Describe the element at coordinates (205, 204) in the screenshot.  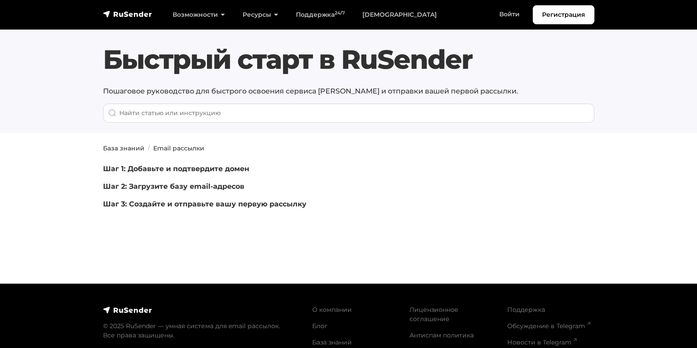
I see `a: Шаг 3: Создайте и отправьте вашу первую рассылку` at that location.